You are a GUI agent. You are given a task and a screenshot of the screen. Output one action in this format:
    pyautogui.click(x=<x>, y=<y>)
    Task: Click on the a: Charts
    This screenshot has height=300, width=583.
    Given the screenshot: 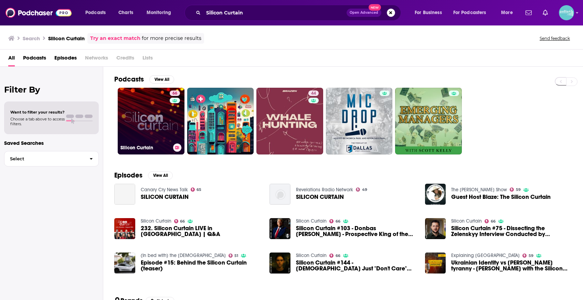 What is the action you would take?
    pyautogui.click(x=126, y=13)
    